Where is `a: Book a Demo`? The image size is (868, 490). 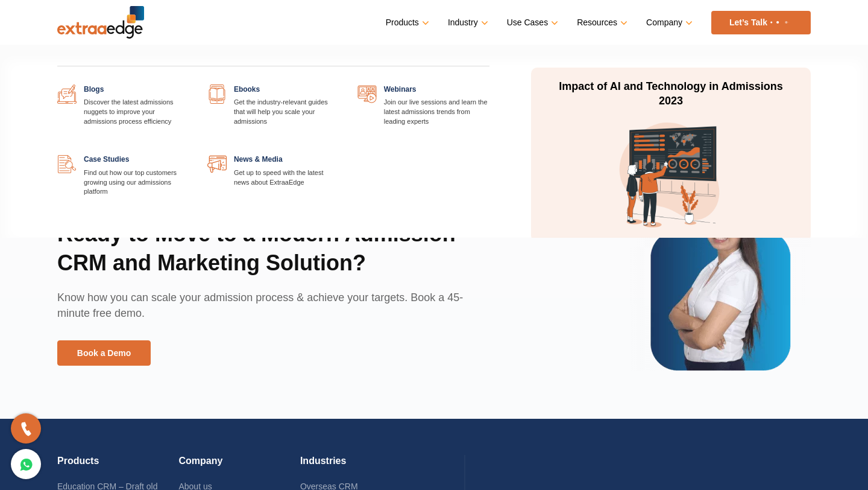
a: Book a Demo is located at coordinates (103, 353).